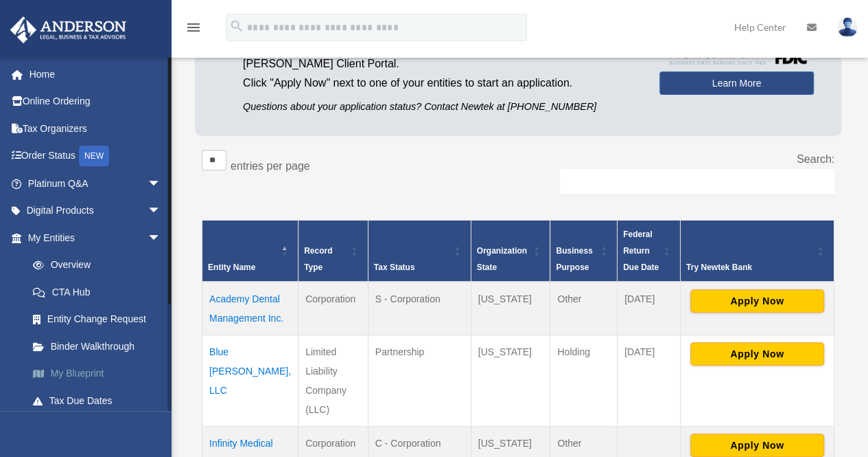  What do you see at coordinates (584, 379) in the screenshot?
I see `td: Holding` at bounding box center [584, 379].